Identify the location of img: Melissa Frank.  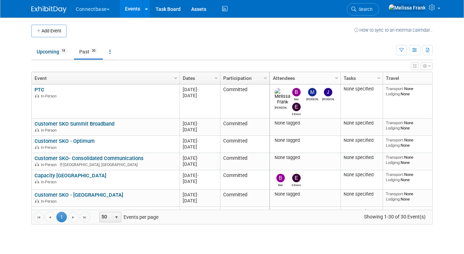
(282, 96).